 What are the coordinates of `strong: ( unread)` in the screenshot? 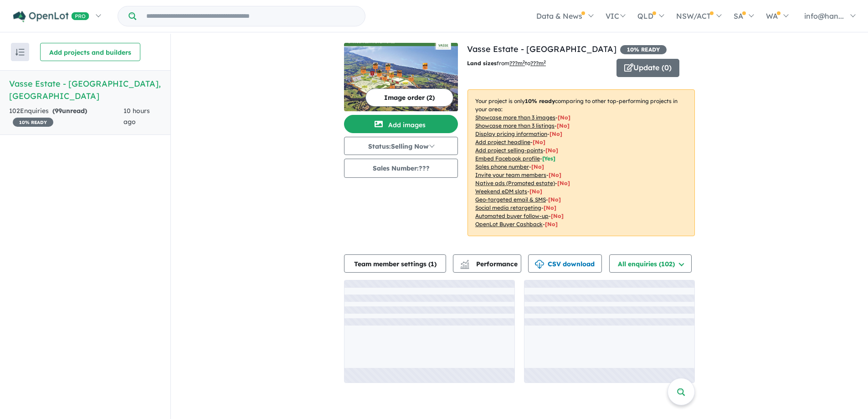 It's located at (70, 111).